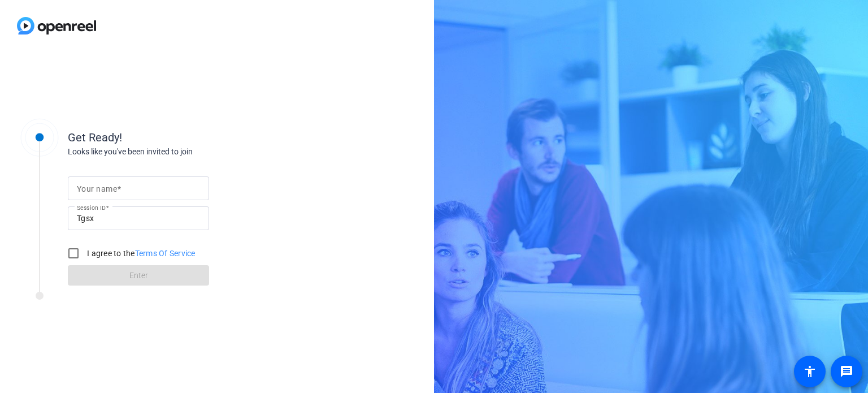 This screenshot has height=393, width=868. What do you see at coordinates (181, 152) in the screenshot?
I see `div: Looks like you've been invited to join` at bounding box center [181, 152].